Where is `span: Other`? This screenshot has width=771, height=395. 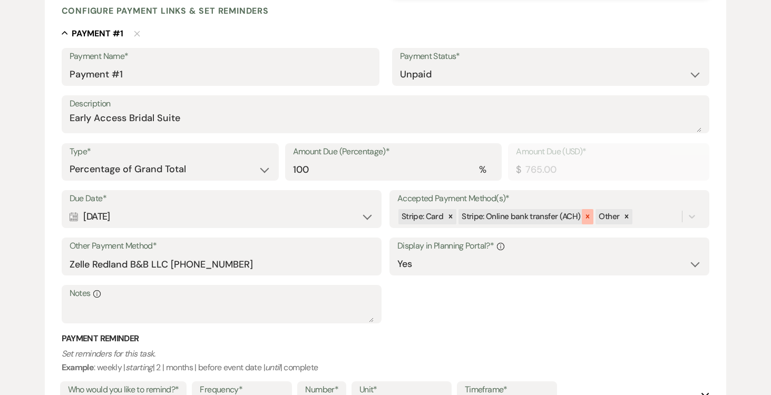
span: Other is located at coordinates (608, 216).